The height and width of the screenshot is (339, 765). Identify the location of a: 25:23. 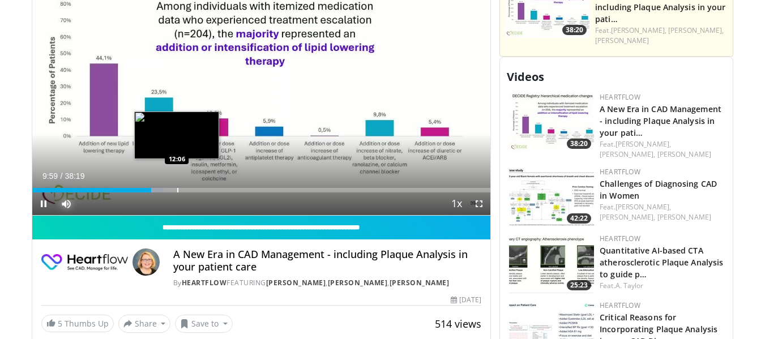
(552, 263).